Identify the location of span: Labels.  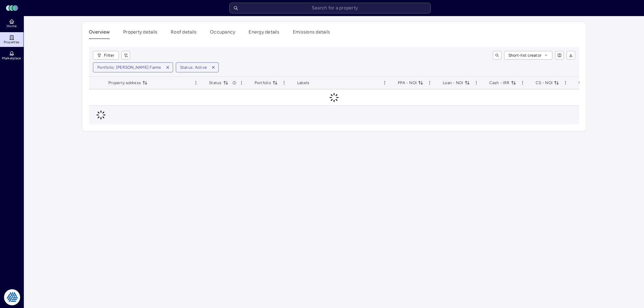
(303, 83).